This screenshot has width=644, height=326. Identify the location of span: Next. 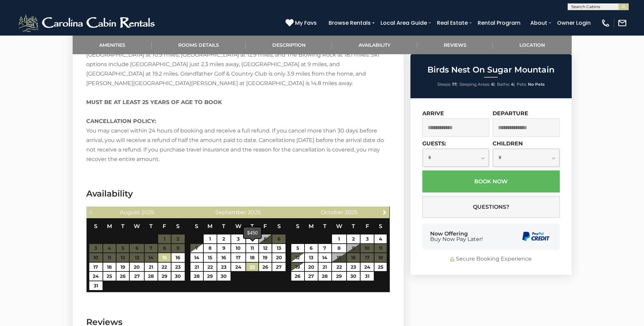
(384, 213).